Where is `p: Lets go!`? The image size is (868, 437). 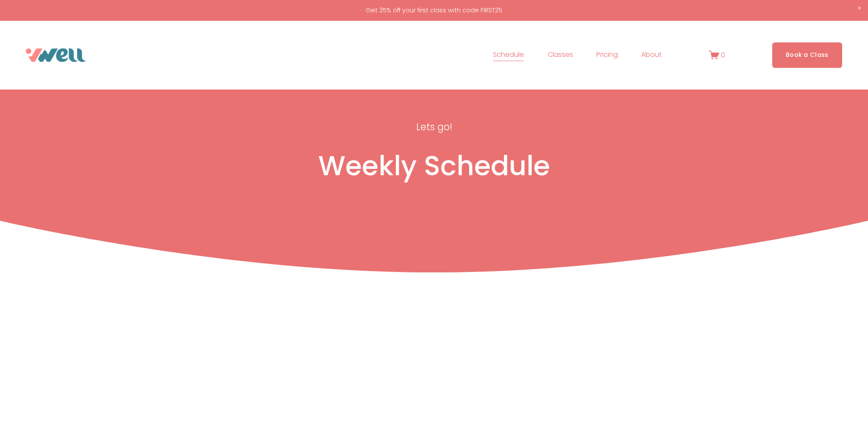
p: Lets go! is located at coordinates (434, 126).